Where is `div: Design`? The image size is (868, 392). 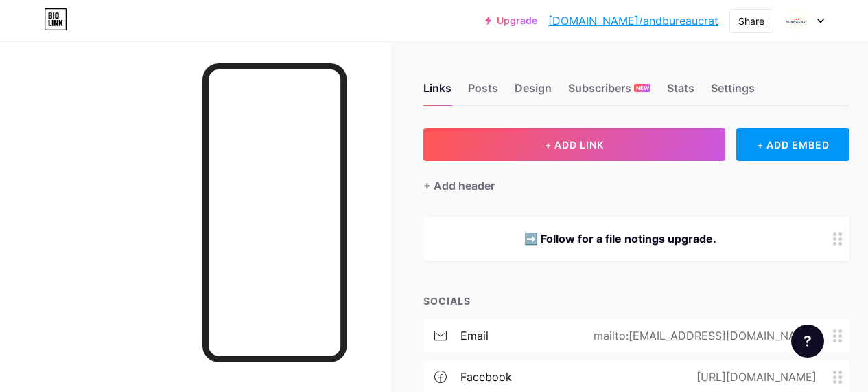 div: Design is located at coordinates (533, 92).